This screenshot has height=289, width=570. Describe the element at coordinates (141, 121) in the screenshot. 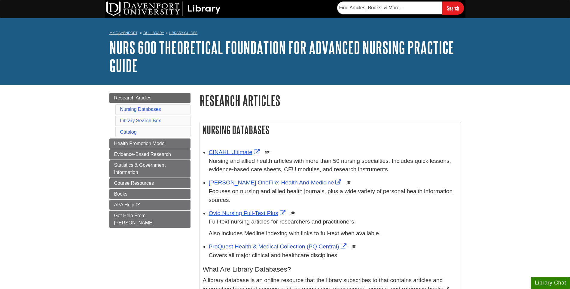

I see `a: Library Search Box` at that location.